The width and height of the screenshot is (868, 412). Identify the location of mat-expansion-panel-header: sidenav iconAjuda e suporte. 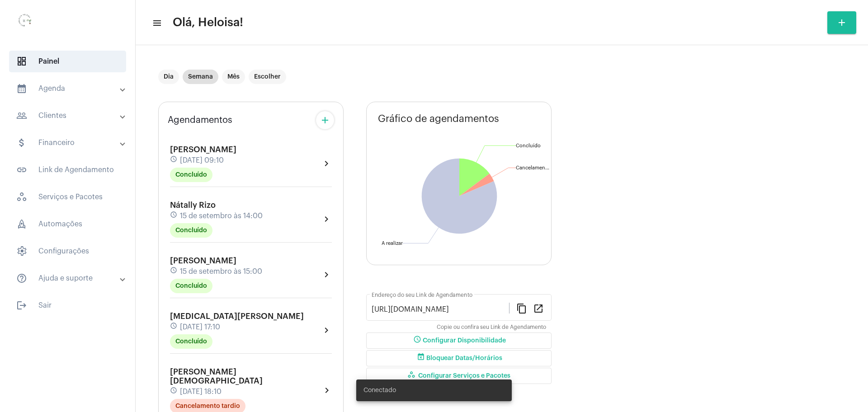
(70, 278).